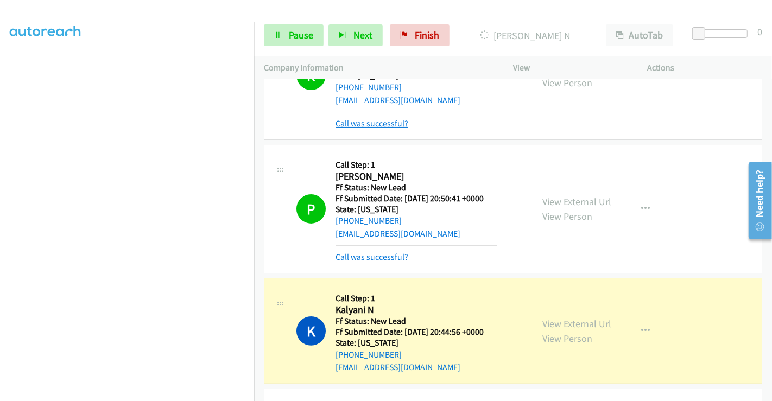 The height and width of the screenshot is (401, 772). Describe the element at coordinates (419, 35) in the screenshot. I see `a: Finish` at that location.